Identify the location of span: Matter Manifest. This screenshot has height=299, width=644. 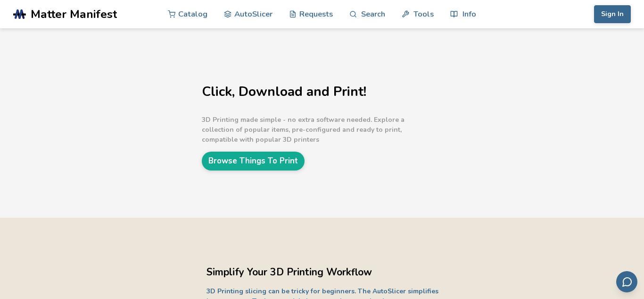
(74, 14).